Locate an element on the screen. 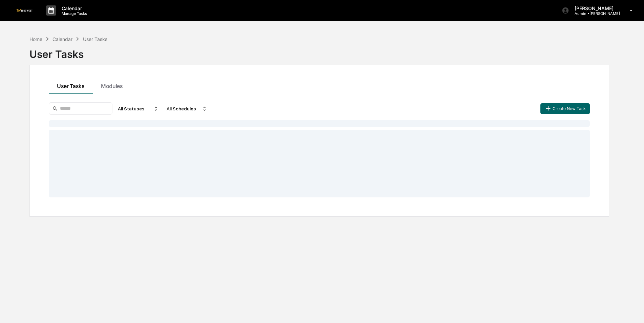  button: User Tasks is located at coordinates (70, 85).